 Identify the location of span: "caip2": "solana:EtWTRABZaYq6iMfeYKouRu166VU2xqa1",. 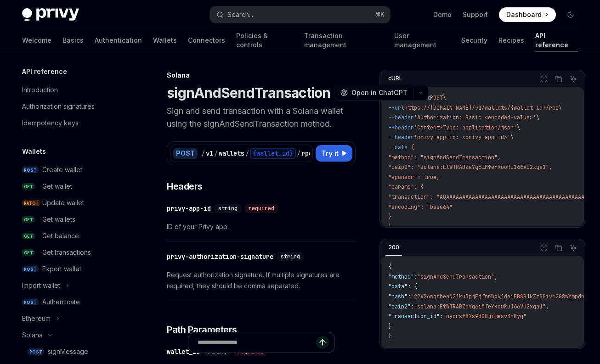
(470, 168).